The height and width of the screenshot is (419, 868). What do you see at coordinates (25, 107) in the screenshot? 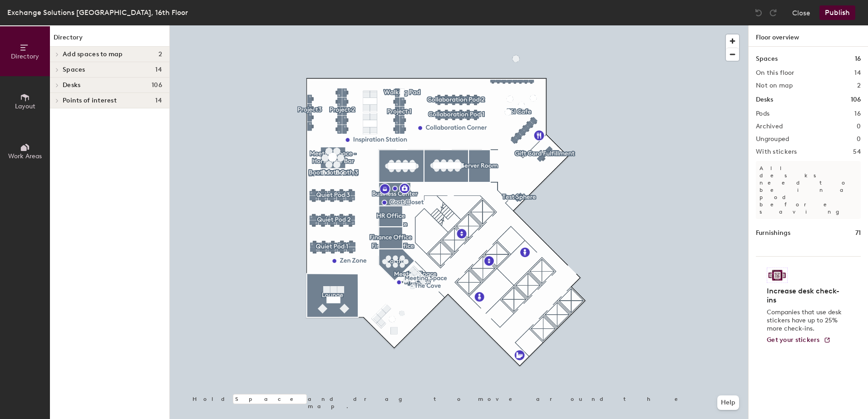
I see `span: Layout` at bounding box center [25, 107].